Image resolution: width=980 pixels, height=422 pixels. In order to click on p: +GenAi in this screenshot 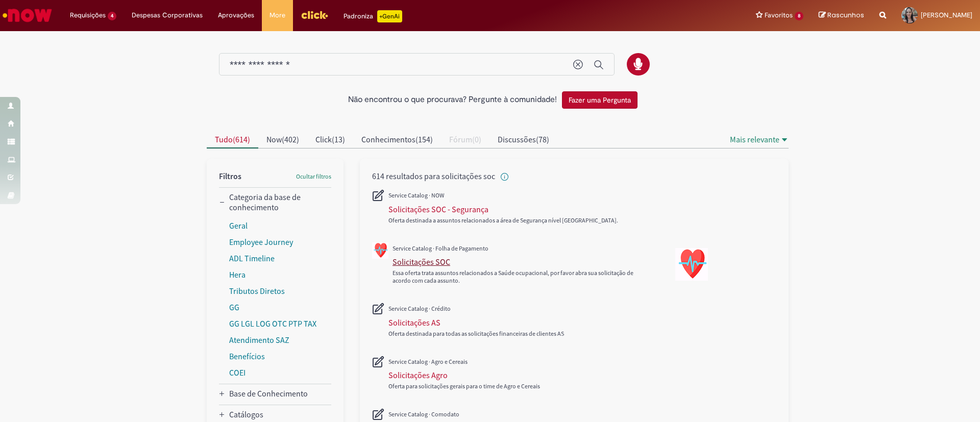, I will do `click(389, 16)`.